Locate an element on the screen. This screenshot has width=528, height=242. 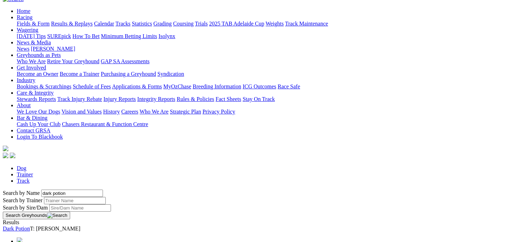
a: GAP SA Assessments is located at coordinates (125, 61).